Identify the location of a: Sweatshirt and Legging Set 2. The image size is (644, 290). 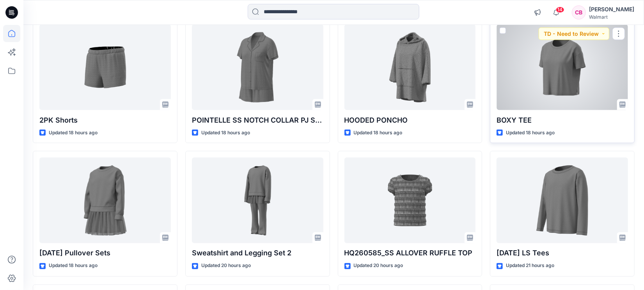
(258, 201).